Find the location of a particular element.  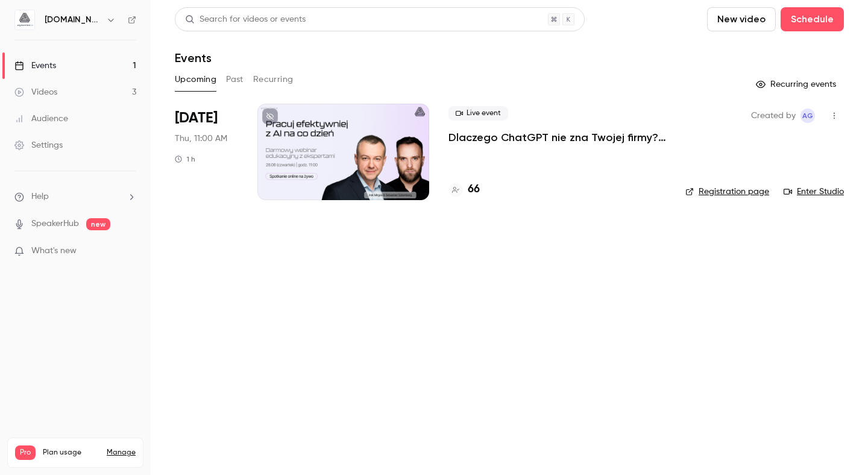

div: Aug 28 Thu, 11:00 AM (Europe/Berlin) is located at coordinates (206, 152).